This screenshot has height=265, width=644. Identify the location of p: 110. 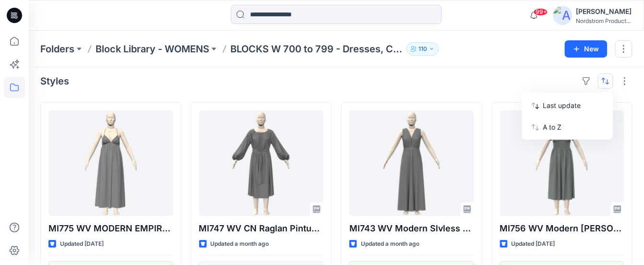
(423, 49).